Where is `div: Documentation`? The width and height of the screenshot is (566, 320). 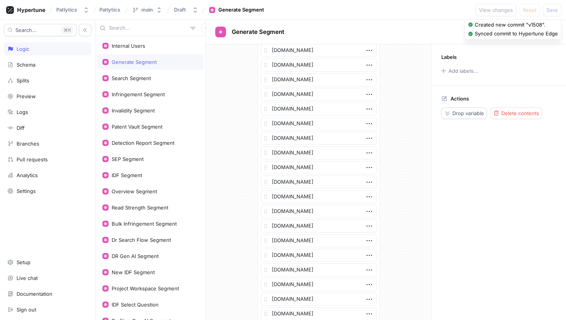
div: Documentation is located at coordinates (34, 294).